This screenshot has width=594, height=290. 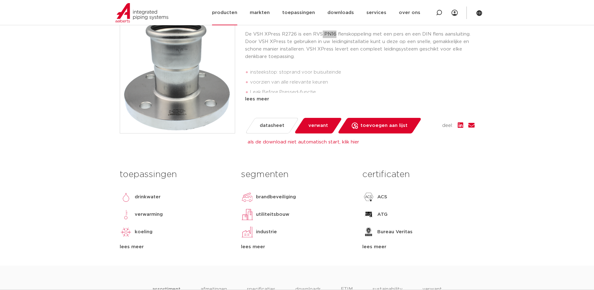 I want to click on a: datasheet, so click(x=272, y=126).